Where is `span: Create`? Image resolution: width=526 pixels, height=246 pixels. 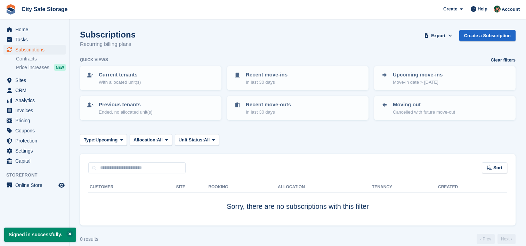
span: Create is located at coordinates (450, 9).